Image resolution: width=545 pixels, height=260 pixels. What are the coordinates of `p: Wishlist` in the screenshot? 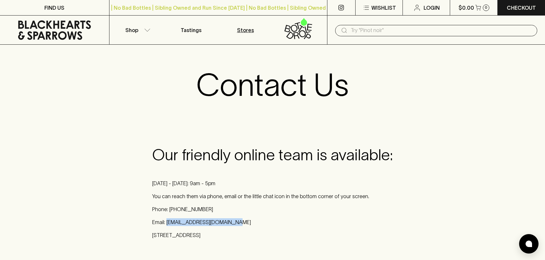 It's located at (384, 8).